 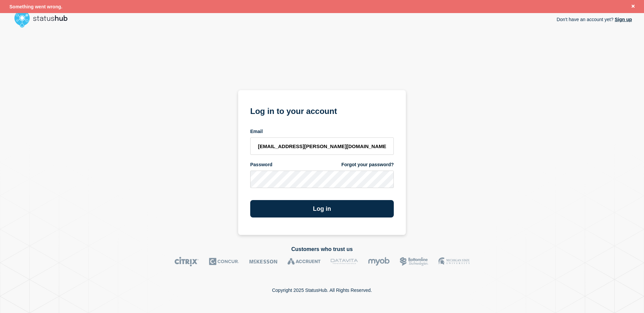 What do you see at coordinates (322, 290) in the screenshot?
I see `p: Copyright 2025 StatusHub. All Rights Reserved.` at bounding box center [322, 290].